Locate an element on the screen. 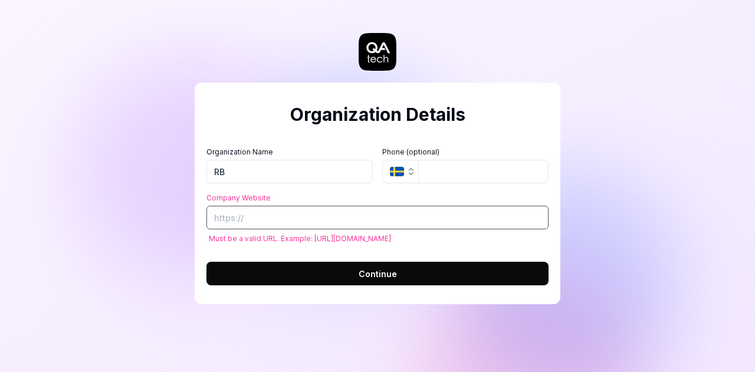 The height and width of the screenshot is (372, 755). input: https:// is located at coordinates (378, 218).